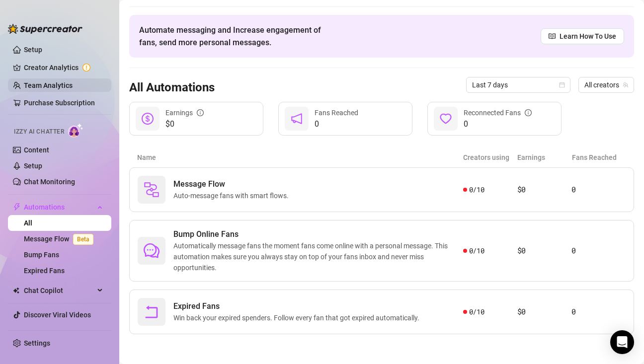 The width and height of the screenshot is (644, 364). I want to click on div: Open Intercom Messenger, so click(622, 342).